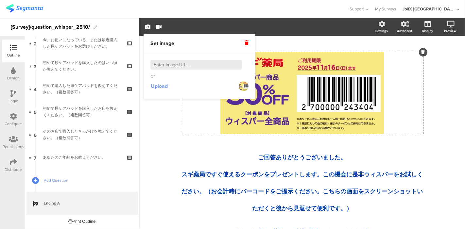 The image size is (465, 229). Describe the element at coordinates (13, 124) in the screenshot. I see `div: Configure` at that location.